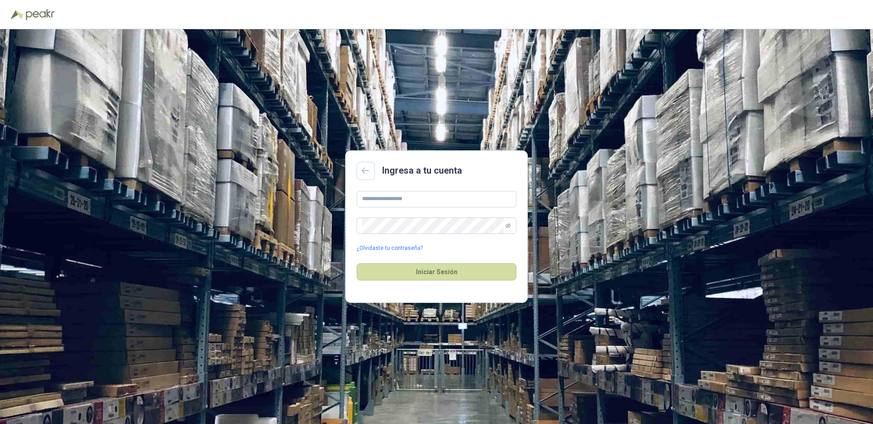 This screenshot has height=424, width=873. I want to click on img: Peakr, so click(40, 15).